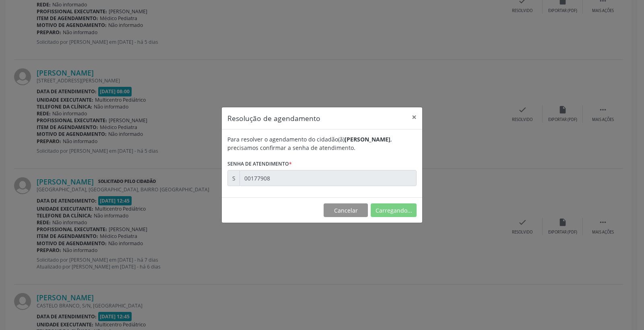 The height and width of the screenshot is (330, 644). I want to click on div: Para resolver o agendamento do cidadão(ã) , precisamos confirmar a senha de atendimento., so click(322, 144).